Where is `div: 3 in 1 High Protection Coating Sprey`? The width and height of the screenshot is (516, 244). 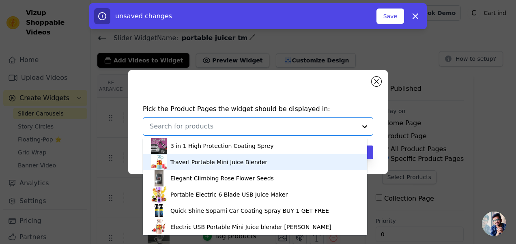
div: 3 in 1 High Protection Coating Sprey is located at coordinates (222, 146).